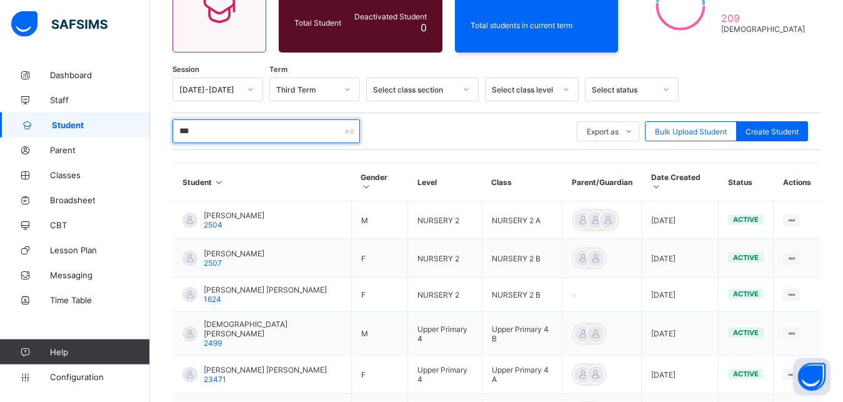  Describe the element at coordinates (797, 182) in the screenshot. I see `th: Actions` at that location.